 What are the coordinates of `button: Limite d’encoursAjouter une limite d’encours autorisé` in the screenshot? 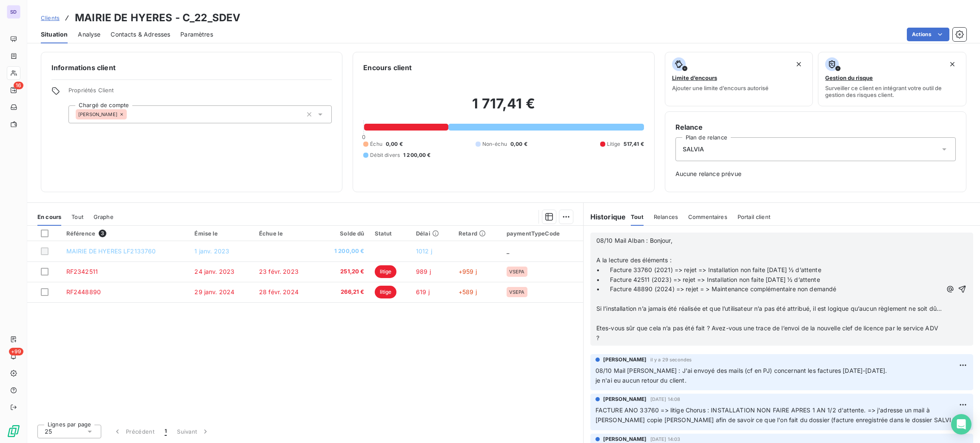 It's located at (739, 79).